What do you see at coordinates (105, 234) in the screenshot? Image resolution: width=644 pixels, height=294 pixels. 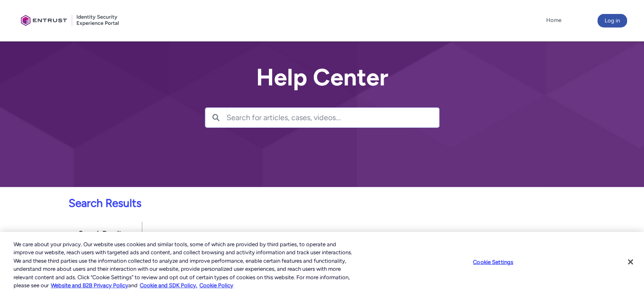 I see `h1: Search Results` at bounding box center [105, 234].